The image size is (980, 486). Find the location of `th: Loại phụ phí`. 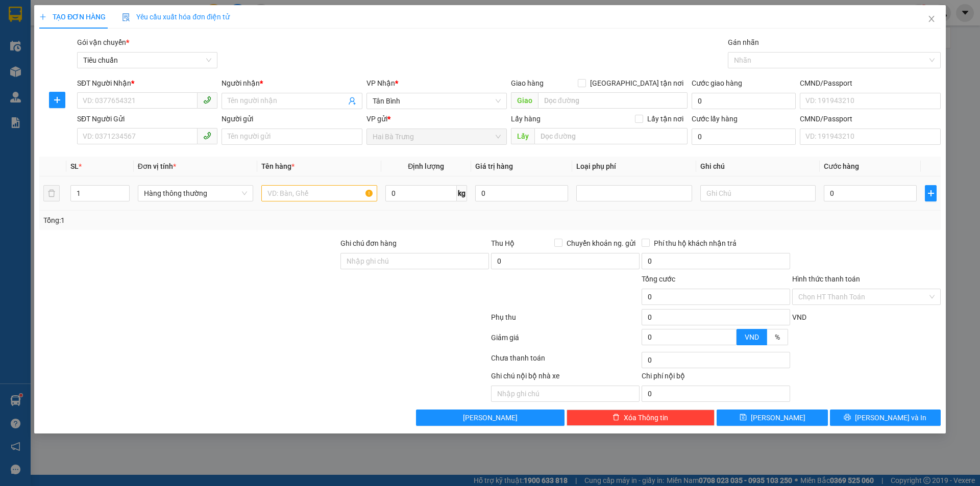

th: Loại phụ phí is located at coordinates (634, 166).